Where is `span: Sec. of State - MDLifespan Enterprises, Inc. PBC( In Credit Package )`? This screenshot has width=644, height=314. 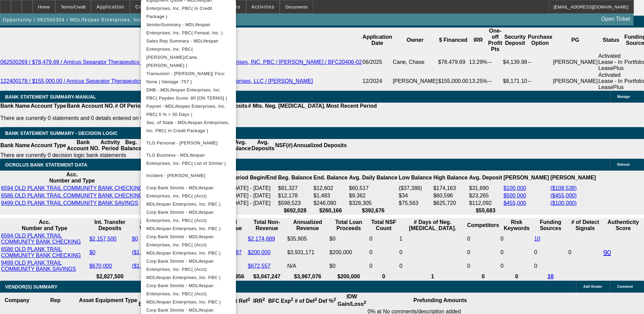
span: Sec. of State - MDLifespan Enterprises, Inc. PBC( In Credit Package ) is located at coordinates (188, 126).